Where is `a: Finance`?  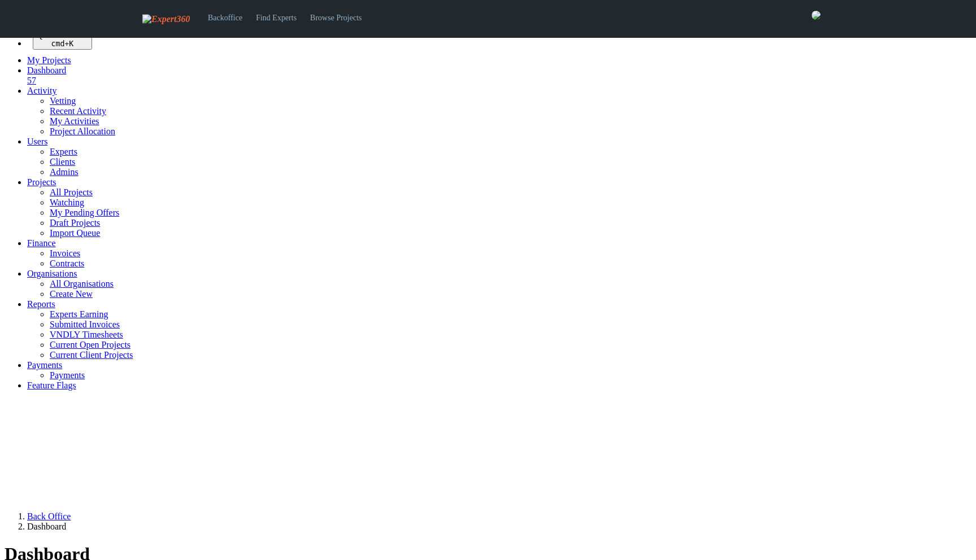
a: Finance is located at coordinates (41, 243).